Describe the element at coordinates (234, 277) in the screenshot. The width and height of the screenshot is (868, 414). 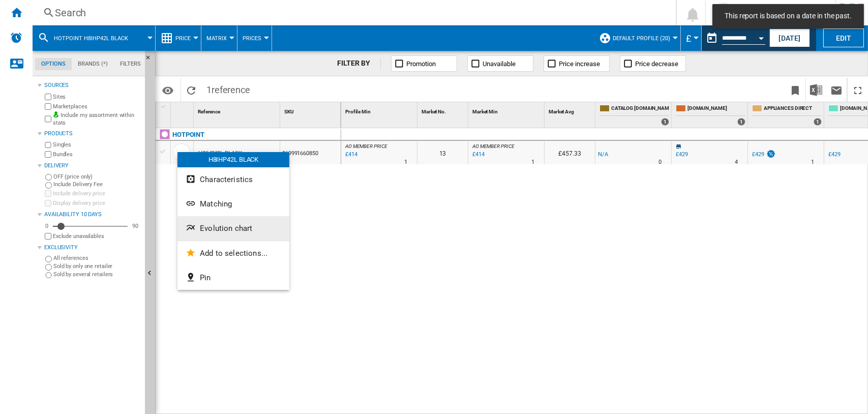
I see `button: Pin...` at that location.